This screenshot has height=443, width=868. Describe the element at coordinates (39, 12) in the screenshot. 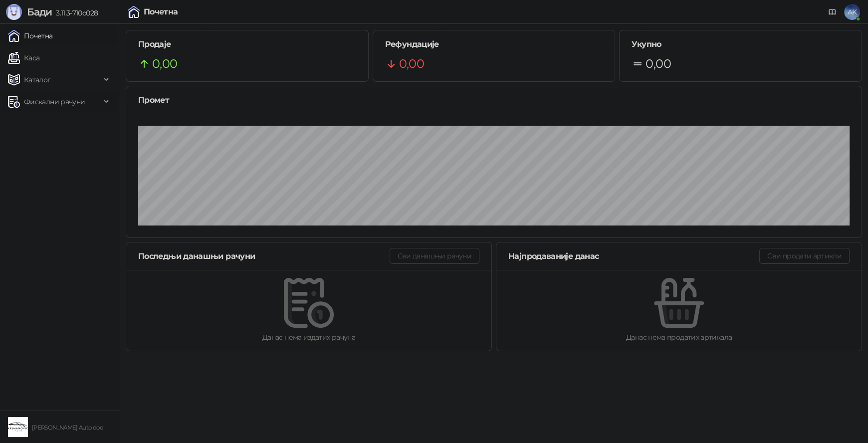

I see `span: Бади` at that location.